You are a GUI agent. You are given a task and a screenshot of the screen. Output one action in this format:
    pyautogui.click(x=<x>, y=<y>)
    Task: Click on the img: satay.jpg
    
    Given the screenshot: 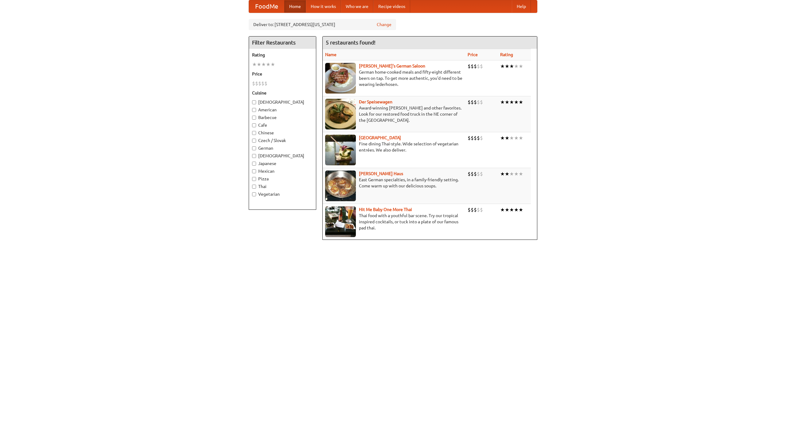 What is the action you would take?
    pyautogui.click(x=340, y=150)
    